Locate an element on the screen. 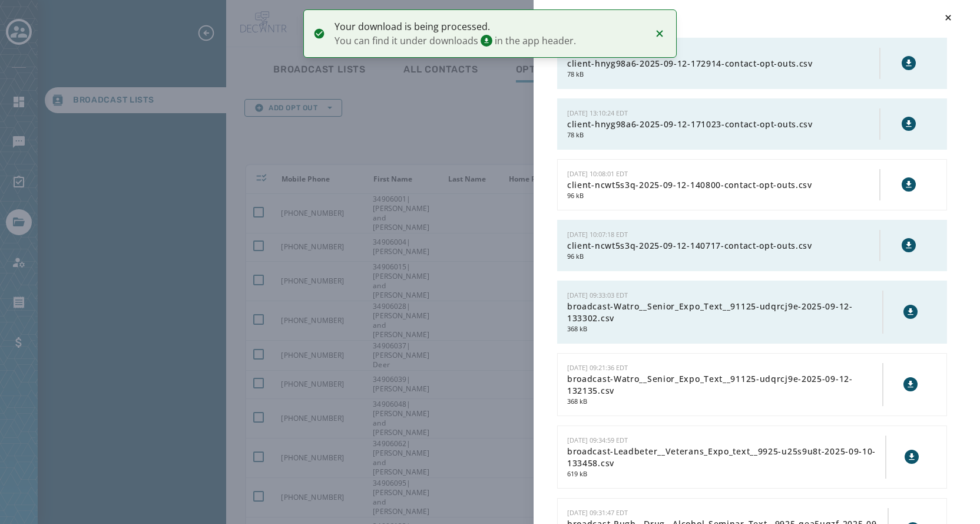 This screenshot has height=524, width=980. span: 619 kB is located at coordinates (727, 474).